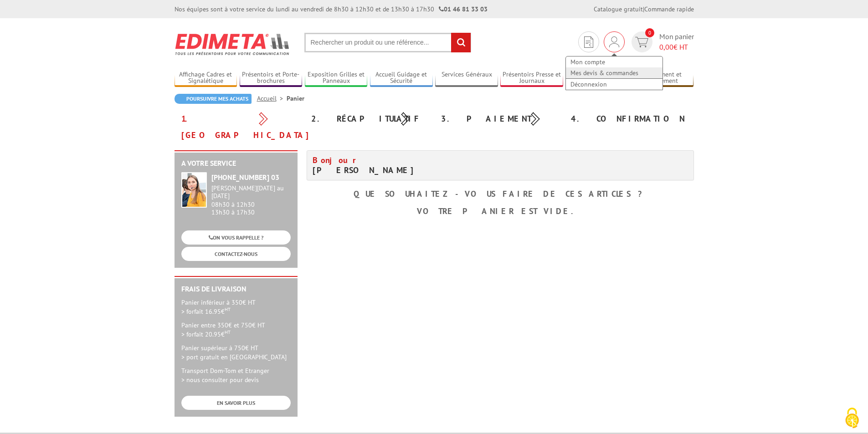  I want to click on div: Nos équipes sont à votre service du lundi au vendredi de 8h30 à 12h30 et de 13h30 à 17h30, so click(331, 9).